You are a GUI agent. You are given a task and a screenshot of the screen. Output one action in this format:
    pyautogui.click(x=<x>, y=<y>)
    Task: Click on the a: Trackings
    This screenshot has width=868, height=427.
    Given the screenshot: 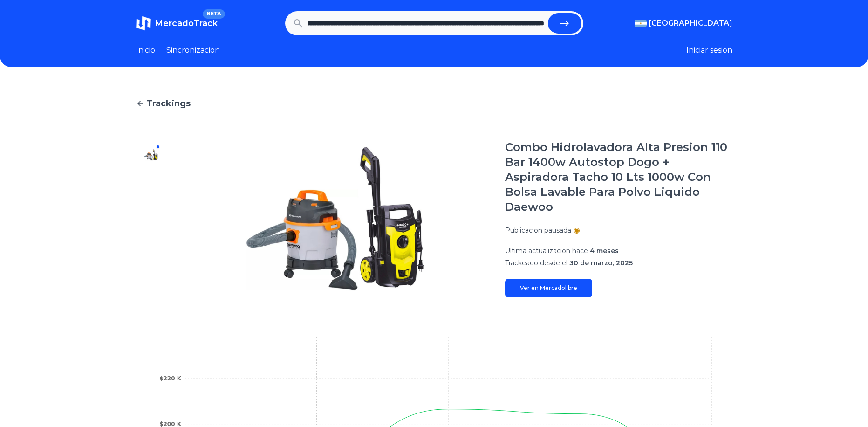 What is the action you would take?
    pyautogui.click(x=434, y=104)
    